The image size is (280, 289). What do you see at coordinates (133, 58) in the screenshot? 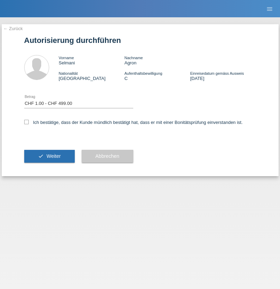
I see `span: Nachname` at bounding box center [133, 58].